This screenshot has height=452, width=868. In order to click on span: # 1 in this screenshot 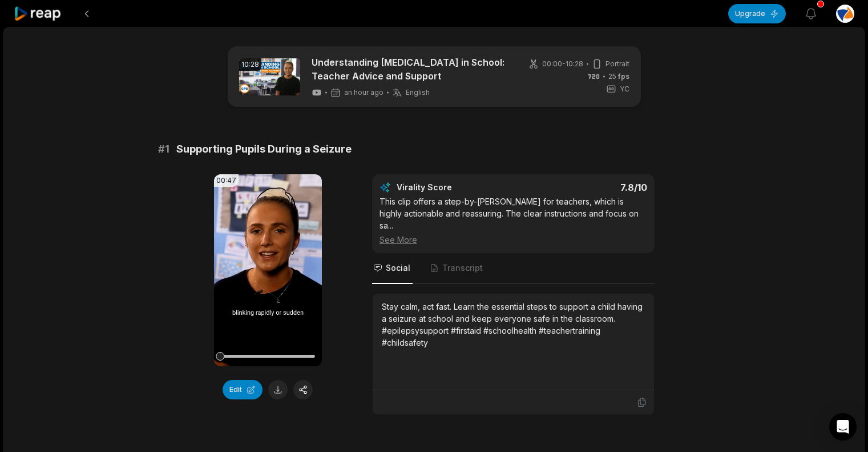, I will do `click(164, 149)`.